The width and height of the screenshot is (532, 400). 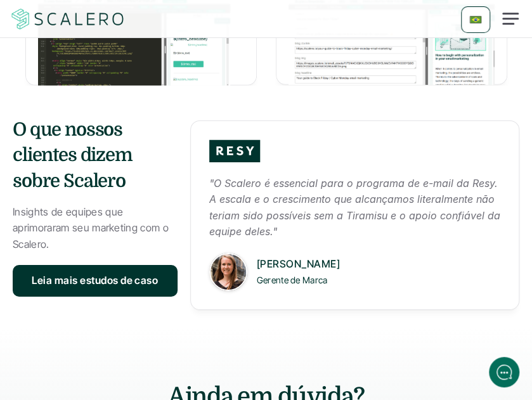 I want to click on h2: Let us know if we can help with lifecycle marketing., so click(x=127, y=115).